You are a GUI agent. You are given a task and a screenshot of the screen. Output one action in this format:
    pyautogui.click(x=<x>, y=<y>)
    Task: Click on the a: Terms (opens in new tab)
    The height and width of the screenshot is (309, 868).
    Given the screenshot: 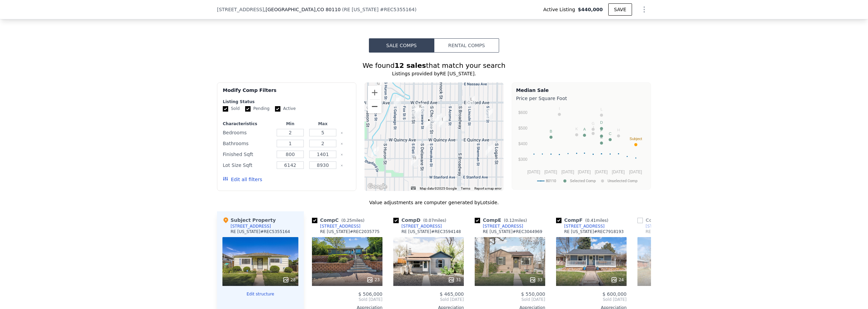 What is the action you would take?
    pyautogui.click(x=466, y=188)
    